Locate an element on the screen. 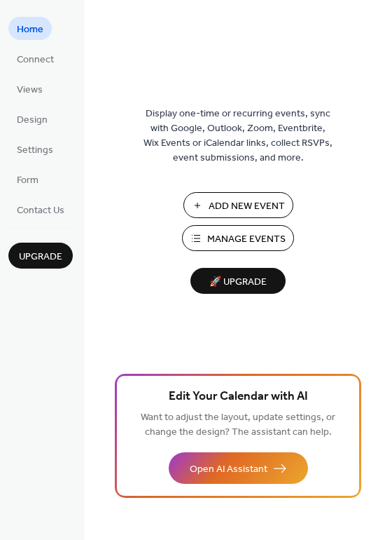 This screenshot has height=540, width=392. span: Upgrade is located at coordinates (41, 257).